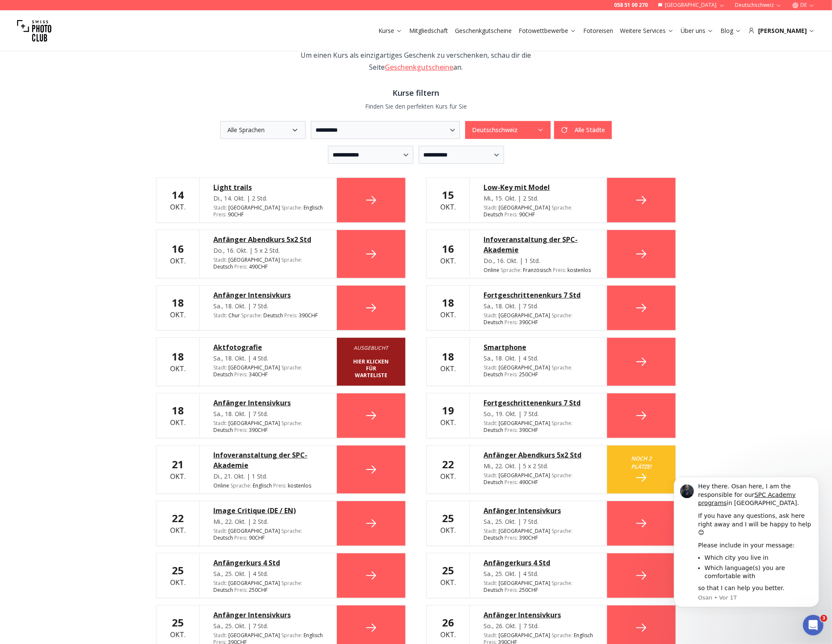 Image resolution: width=832 pixels, height=644 pixels. Describe the element at coordinates (95, 63) in the screenshot. I see `div: Message content` at that location.